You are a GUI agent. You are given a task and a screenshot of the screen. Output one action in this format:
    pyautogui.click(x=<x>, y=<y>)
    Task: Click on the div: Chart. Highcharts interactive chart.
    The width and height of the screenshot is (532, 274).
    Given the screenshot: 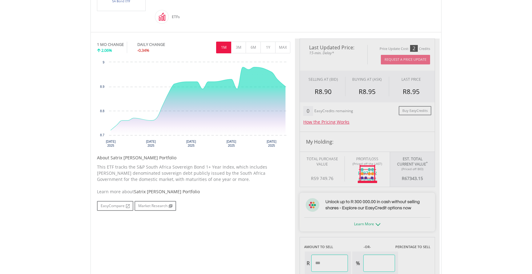 What is the action you would take?
    pyautogui.click(x=194, y=105)
    